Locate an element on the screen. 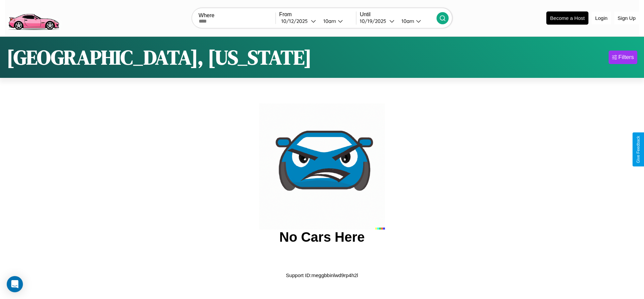  button: Sign Up is located at coordinates (626, 18).